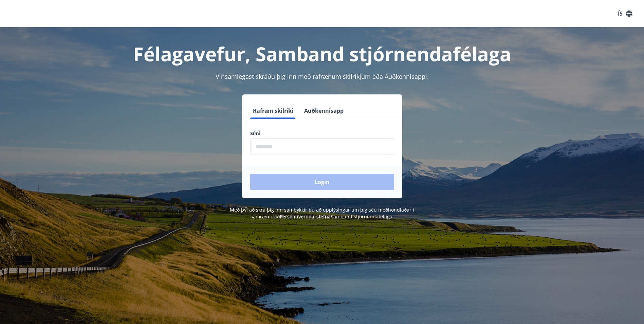  I want to click on button: Rafræn skilríki, so click(273, 110).